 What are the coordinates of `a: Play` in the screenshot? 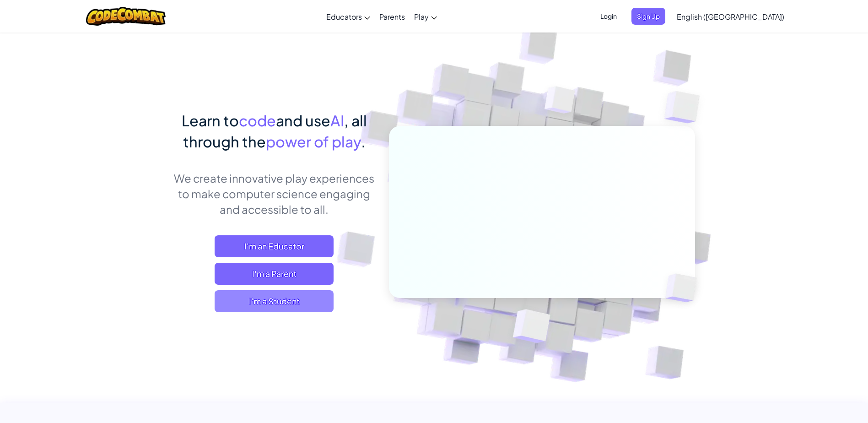 It's located at (425, 17).